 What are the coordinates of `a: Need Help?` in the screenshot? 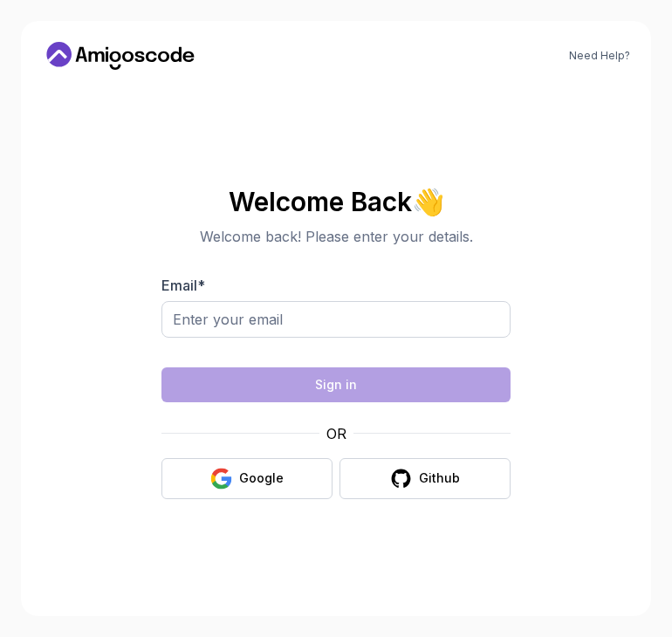 It's located at (600, 56).